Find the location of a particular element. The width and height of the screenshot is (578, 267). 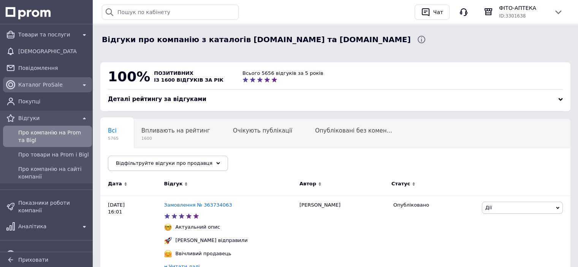

span: Всі is located at coordinates (112, 131).